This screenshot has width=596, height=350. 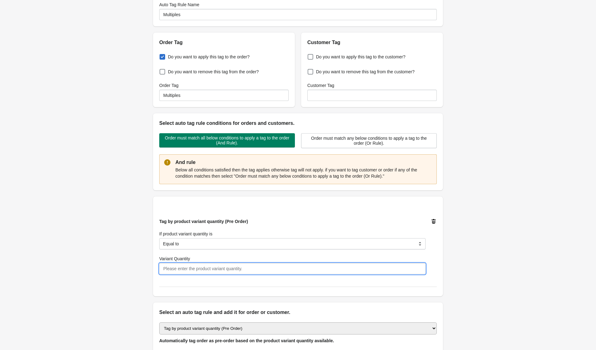 What do you see at coordinates (369, 141) in the screenshot?
I see `button: Order must match any below conditions to apply a tag to the order (Or Rule).` at bounding box center [369, 141].